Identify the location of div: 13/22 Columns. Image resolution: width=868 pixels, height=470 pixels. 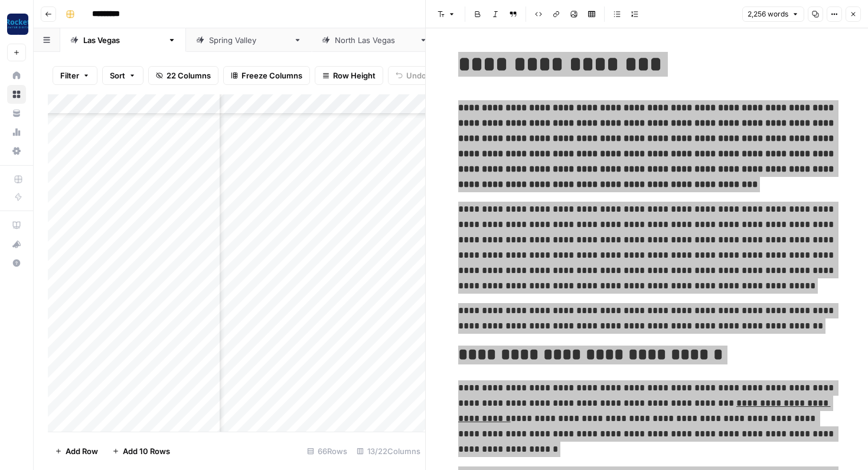
(388, 451).